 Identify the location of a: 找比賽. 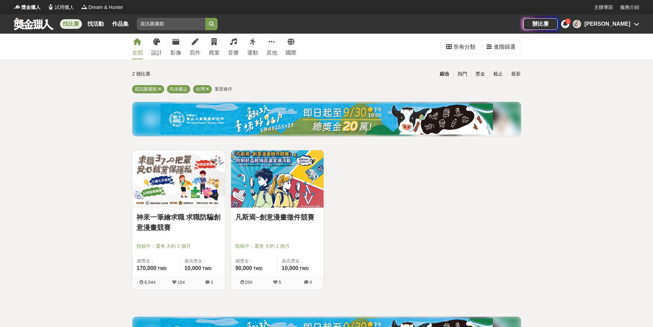
(71, 24).